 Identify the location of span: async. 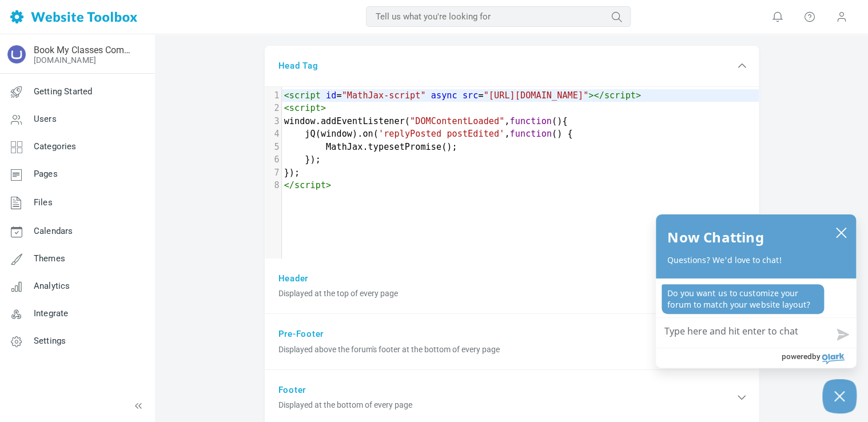
(444, 95).